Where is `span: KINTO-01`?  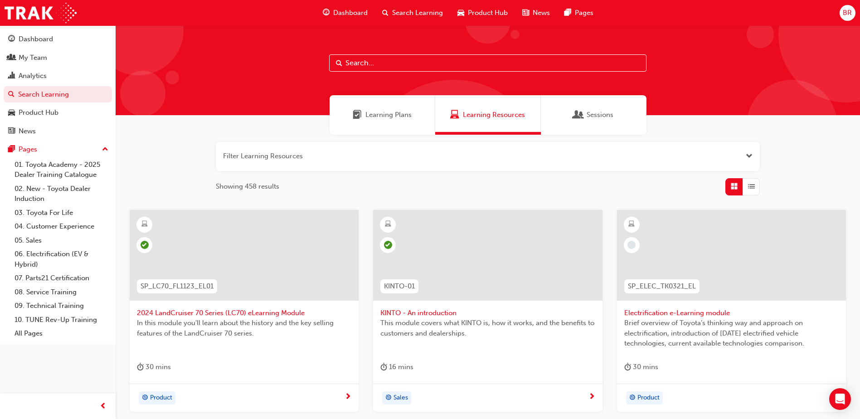 span: KINTO-01 is located at coordinates (400, 286).